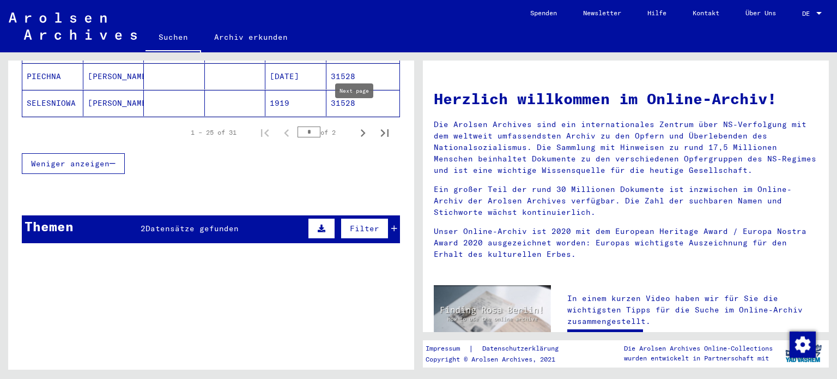 The height and width of the screenshot is (379, 837). What do you see at coordinates (214, 132) in the screenshot?
I see `div: 1 – 25 of 31` at bounding box center [214, 132].